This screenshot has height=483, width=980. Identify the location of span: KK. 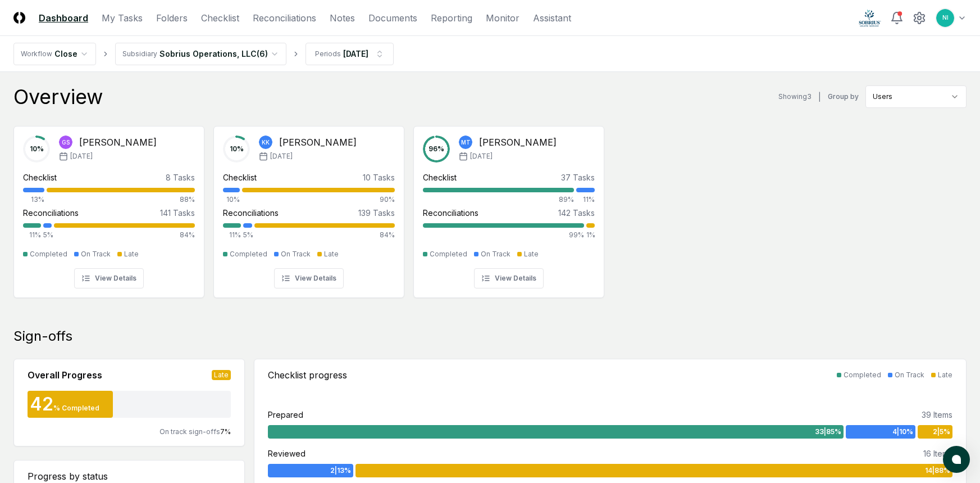
(266, 142).